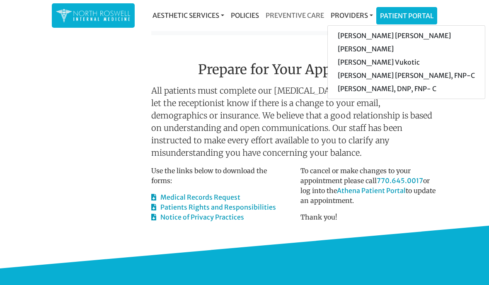 The image size is (489, 285). What do you see at coordinates (295, 61) in the screenshot?
I see `h2: Prepare for Your Appointment` at bounding box center [295, 61].